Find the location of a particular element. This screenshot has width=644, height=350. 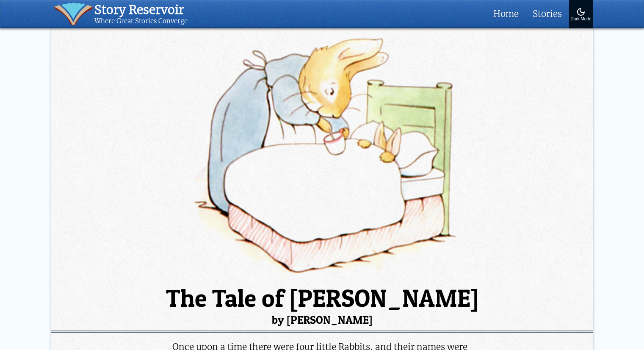

div: Dark Mode is located at coordinates (581, 19).